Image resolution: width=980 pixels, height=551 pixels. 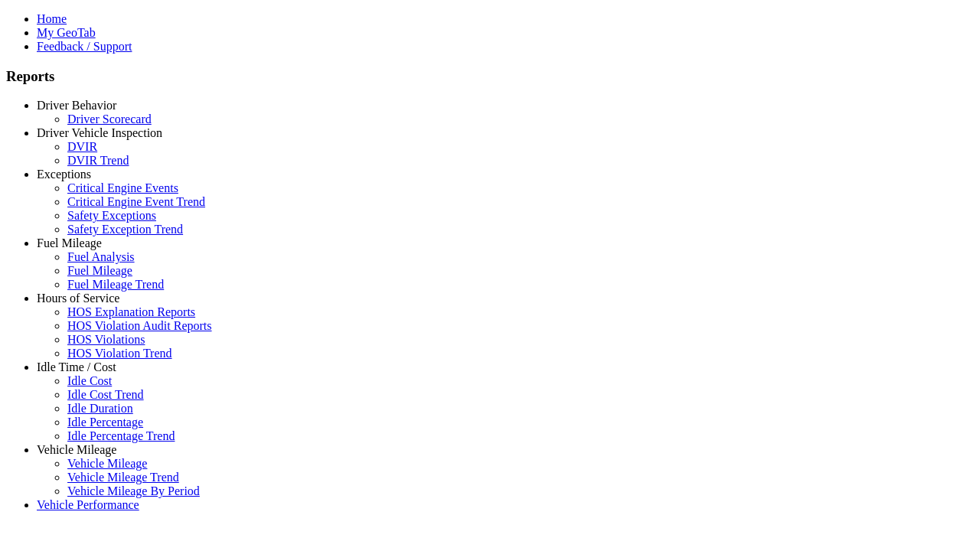 I want to click on a: Idle Cost, so click(x=90, y=380).